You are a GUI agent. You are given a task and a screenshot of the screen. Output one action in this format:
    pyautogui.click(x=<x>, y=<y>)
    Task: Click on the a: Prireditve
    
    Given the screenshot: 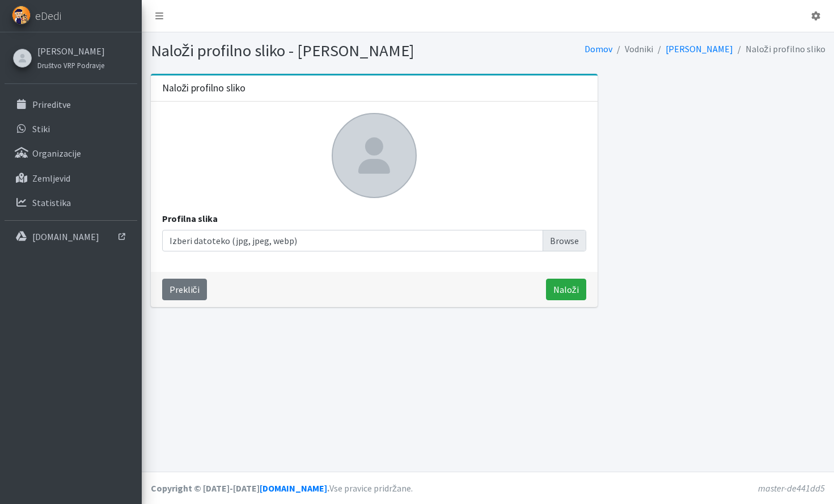 What is the action you would take?
    pyautogui.click(x=71, y=104)
    